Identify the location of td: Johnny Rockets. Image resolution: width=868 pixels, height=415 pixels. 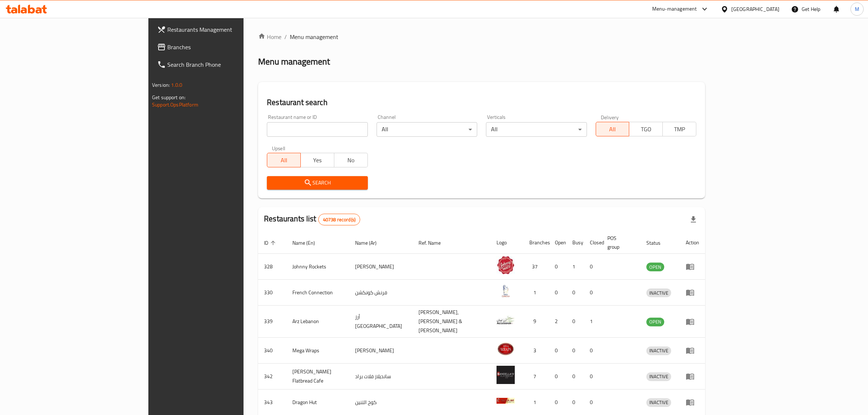
(318, 267).